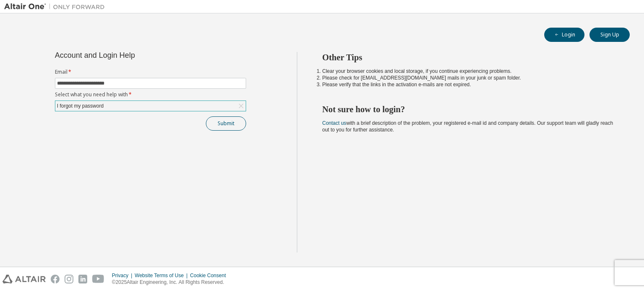  What do you see at coordinates (83, 279) in the screenshot?
I see `img: linkedin.svg` at bounding box center [83, 279].